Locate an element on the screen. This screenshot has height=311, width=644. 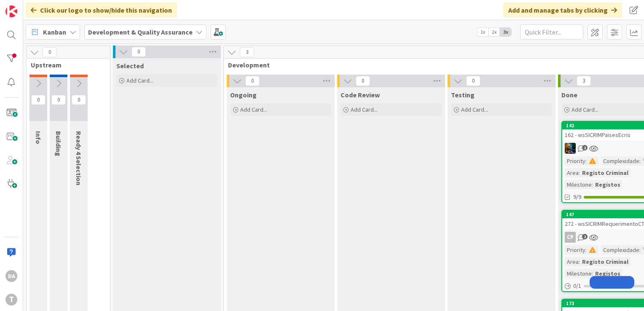
span: 3x is located at coordinates (506, 32).